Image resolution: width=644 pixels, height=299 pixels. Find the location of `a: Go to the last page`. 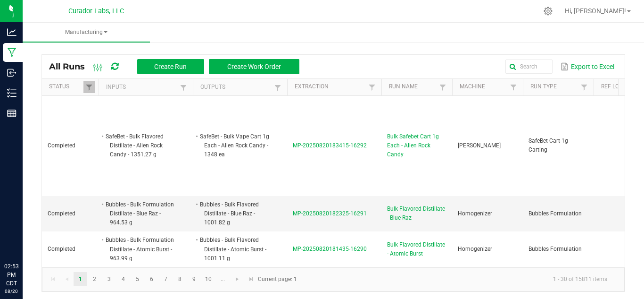

a: Go to the last page is located at coordinates (251, 279).